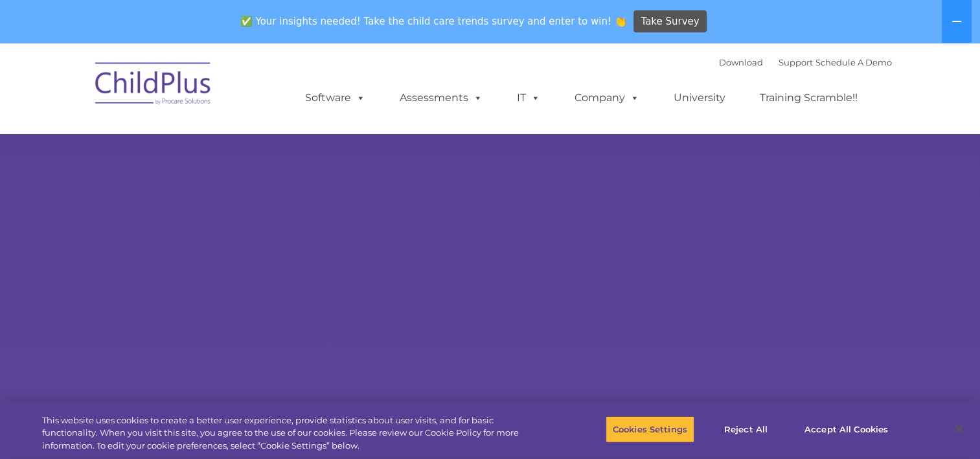 The width and height of the screenshot is (980, 459). What do you see at coordinates (335, 98) in the screenshot?
I see `a: Software` at bounding box center [335, 98].